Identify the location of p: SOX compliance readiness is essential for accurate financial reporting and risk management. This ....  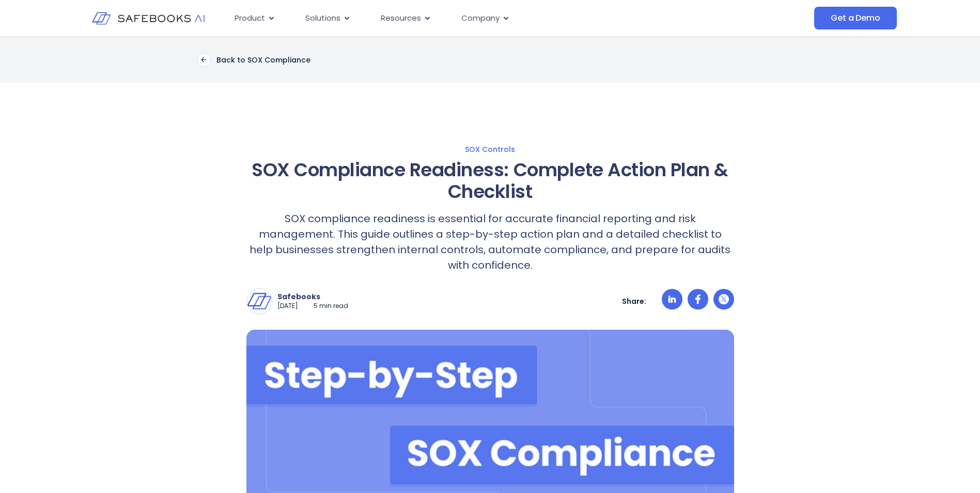
(490, 241).